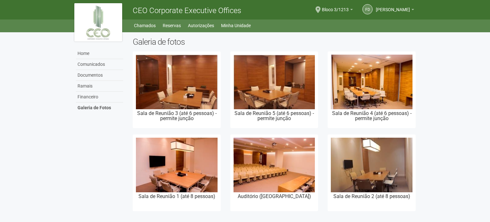 This screenshot has height=222, width=490. What do you see at coordinates (274, 42) in the screenshot?
I see `h2: Galeria de fotos` at bounding box center [274, 42].